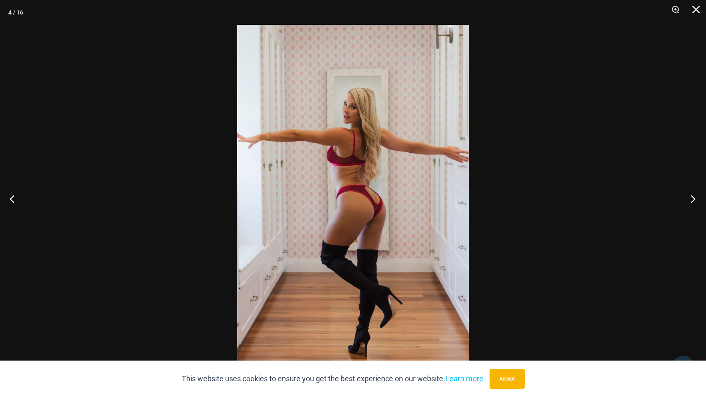 The height and width of the screenshot is (397, 706). Describe the element at coordinates (507, 378) in the screenshot. I see `button: Accept` at that location.